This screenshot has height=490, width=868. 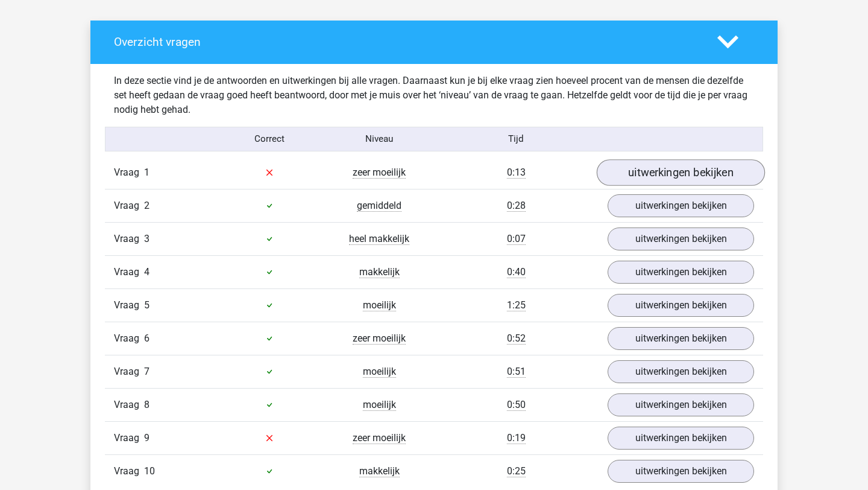 I want to click on h4: Overzicht vragen, so click(x=407, y=41).